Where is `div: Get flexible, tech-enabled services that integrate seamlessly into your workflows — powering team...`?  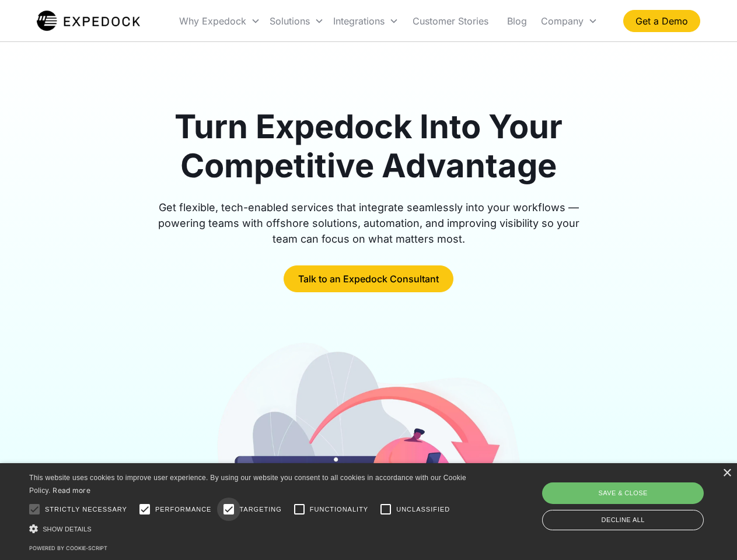
div: Get flexible, tech-enabled services that integrate seamlessly into your workflows — powering team... is located at coordinates (369, 223).